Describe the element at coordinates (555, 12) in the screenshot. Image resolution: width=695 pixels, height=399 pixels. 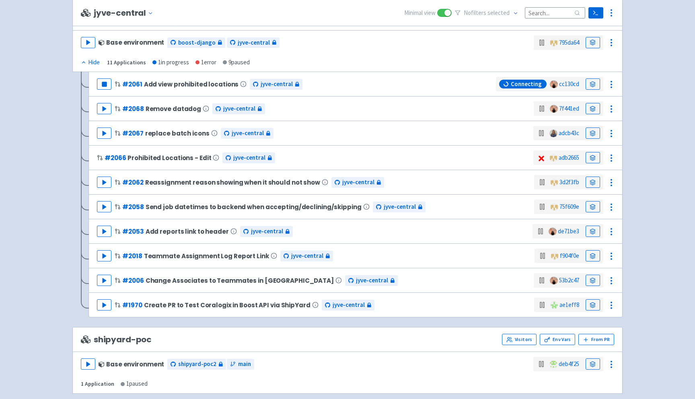
I see `input: Search...` at that location.